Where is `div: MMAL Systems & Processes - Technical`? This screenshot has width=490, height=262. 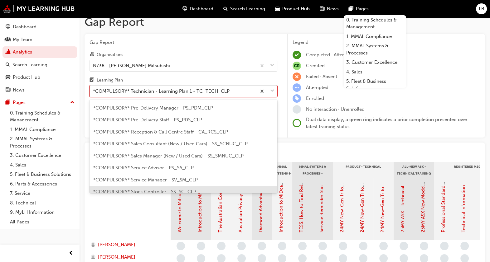 div: MMAL Systems & Processes - Technical is located at coordinates (312, 170).